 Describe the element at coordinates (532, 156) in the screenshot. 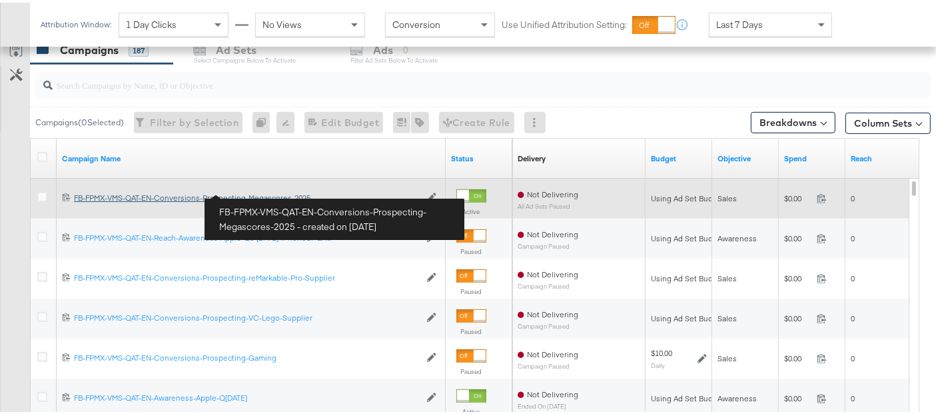

I see `div: Delivery` at that location.